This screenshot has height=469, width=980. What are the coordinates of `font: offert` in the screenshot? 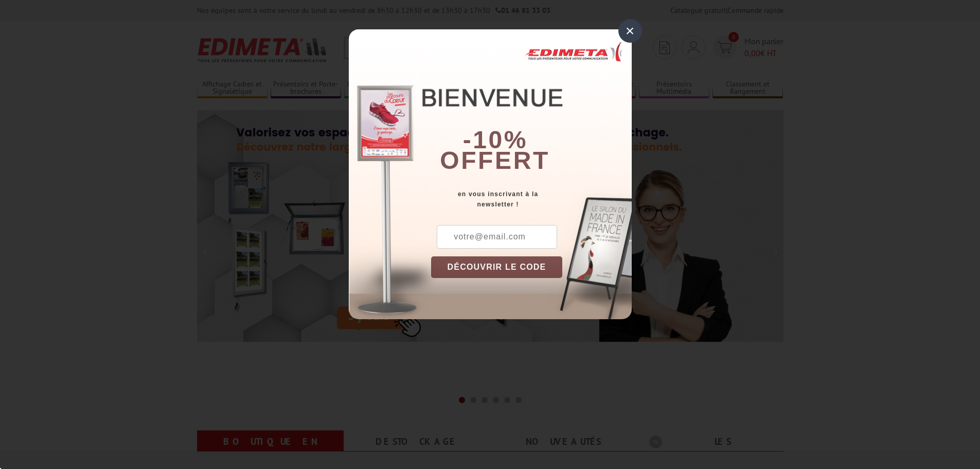 It's located at (495, 160).